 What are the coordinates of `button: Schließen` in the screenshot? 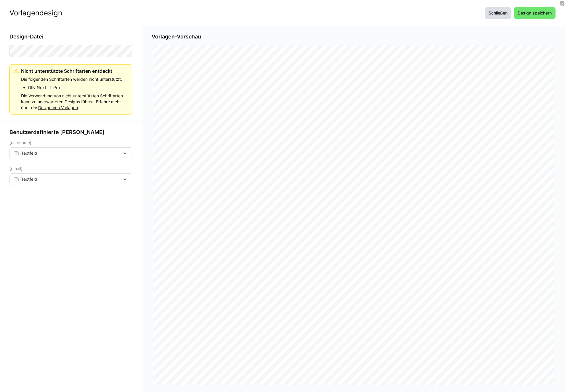 It's located at (498, 13).